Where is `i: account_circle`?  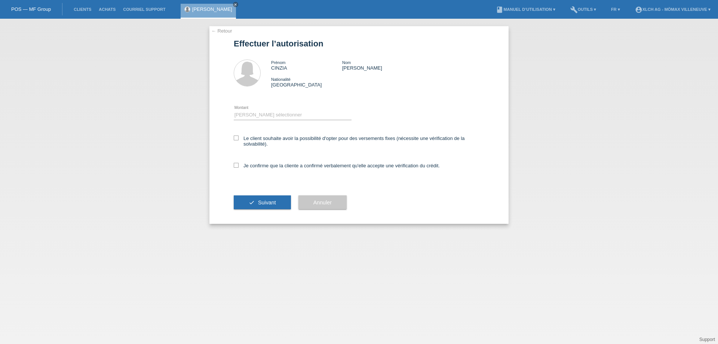 i: account_circle is located at coordinates (639, 10).